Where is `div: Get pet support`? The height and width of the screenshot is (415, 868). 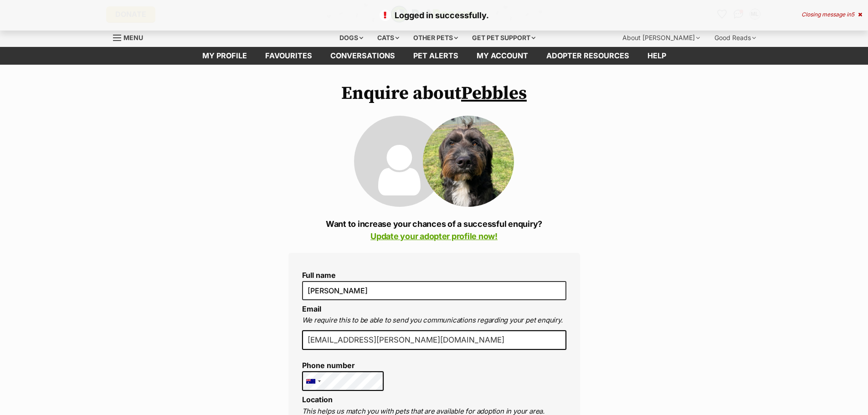
div: Get pet support is located at coordinates (503, 38).